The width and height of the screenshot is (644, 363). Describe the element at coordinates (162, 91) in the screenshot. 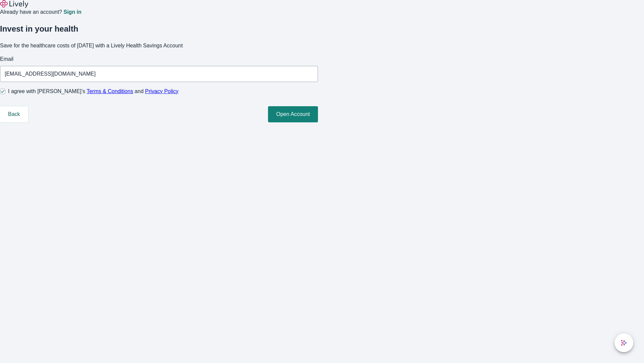

I see `a: Privacy Policy` at that location.